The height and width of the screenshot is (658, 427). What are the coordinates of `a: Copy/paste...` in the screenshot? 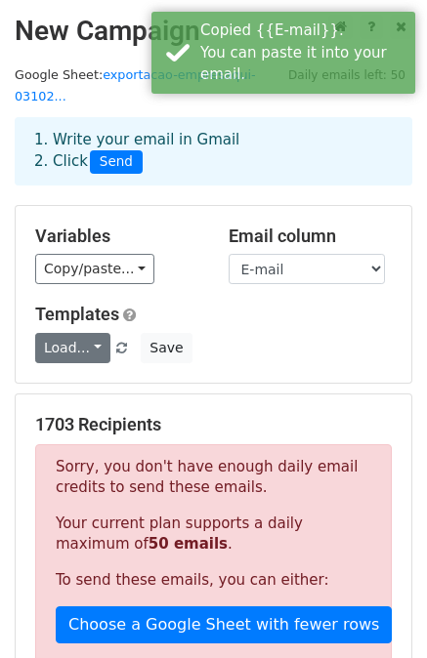 It's located at (95, 269).